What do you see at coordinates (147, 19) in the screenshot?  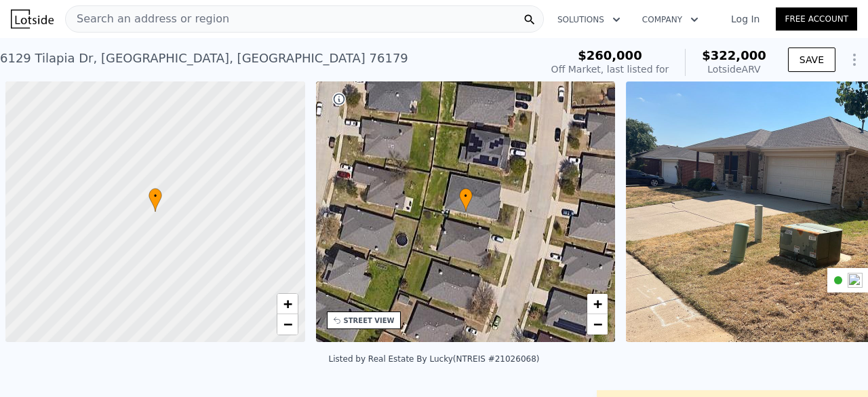 I see `span: Search an address or region` at bounding box center [147, 19].